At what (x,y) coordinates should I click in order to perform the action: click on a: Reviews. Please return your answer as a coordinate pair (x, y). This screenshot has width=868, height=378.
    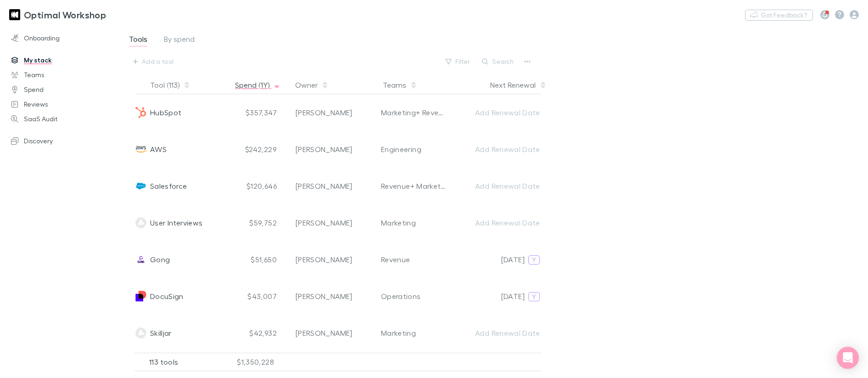
    Looking at the image, I should click on (63, 104).